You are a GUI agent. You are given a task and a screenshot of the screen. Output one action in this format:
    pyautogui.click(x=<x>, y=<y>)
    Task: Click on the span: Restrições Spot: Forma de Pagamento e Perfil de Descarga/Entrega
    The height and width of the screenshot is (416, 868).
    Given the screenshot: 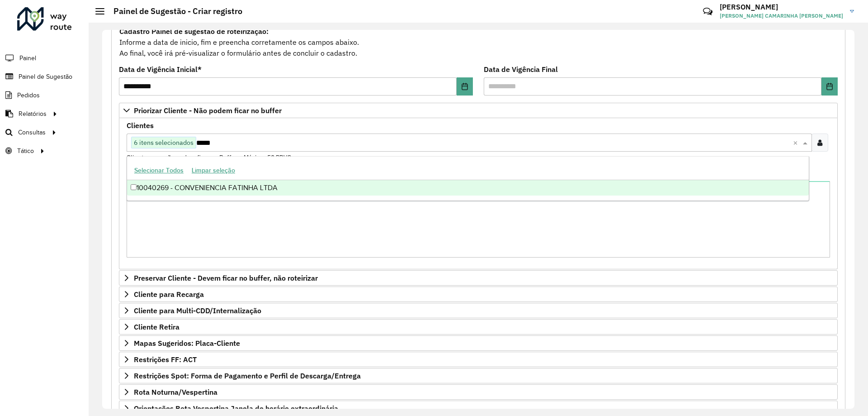 What is the action you would take?
    pyautogui.click(x=248, y=376)
    